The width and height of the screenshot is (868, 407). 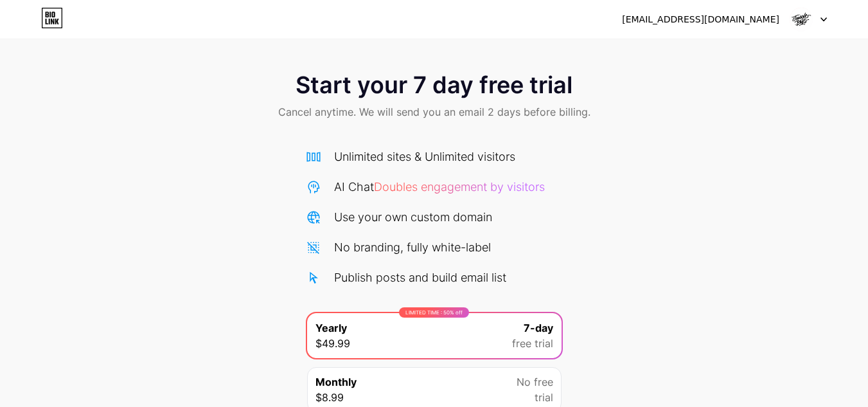 What do you see at coordinates (420, 277) in the screenshot?
I see `div: Publish posts and build email list` at bounding box center [420, 277].